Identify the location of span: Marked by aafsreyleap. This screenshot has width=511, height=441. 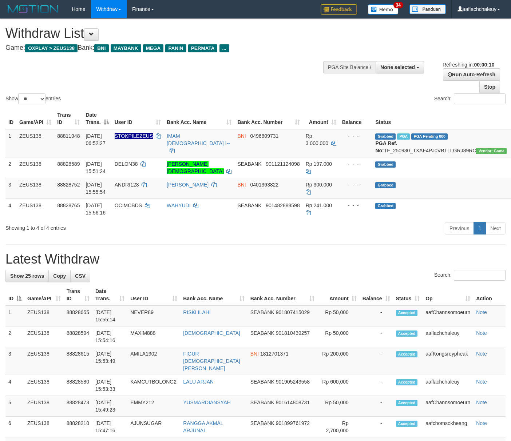
(403, 136).